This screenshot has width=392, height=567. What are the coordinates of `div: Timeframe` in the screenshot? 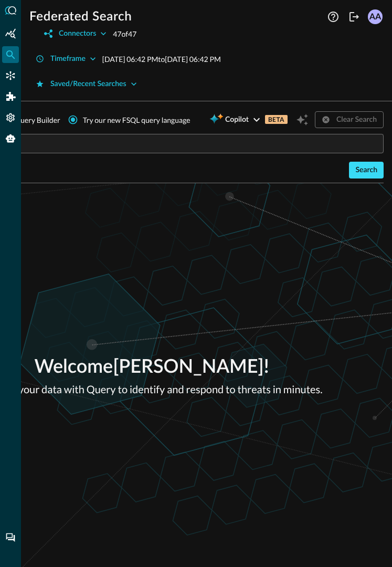 It's located at (68, 59).